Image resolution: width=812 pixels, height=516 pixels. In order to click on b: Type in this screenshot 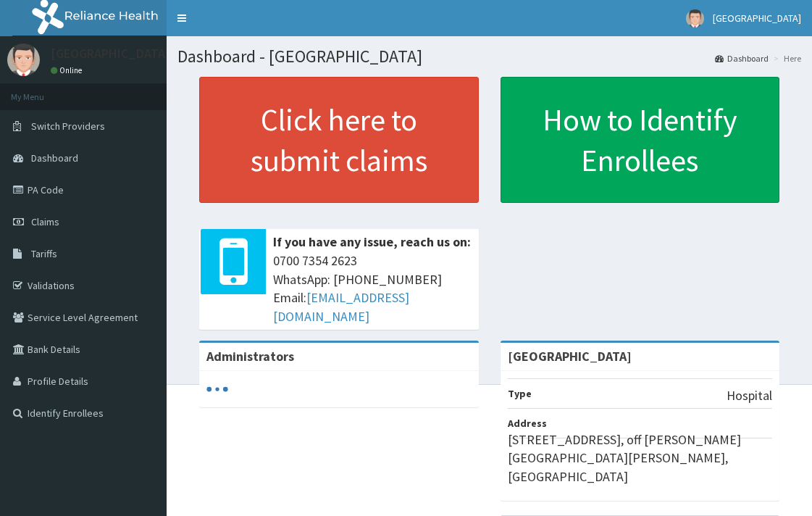, I will do `click(519, 394)`.